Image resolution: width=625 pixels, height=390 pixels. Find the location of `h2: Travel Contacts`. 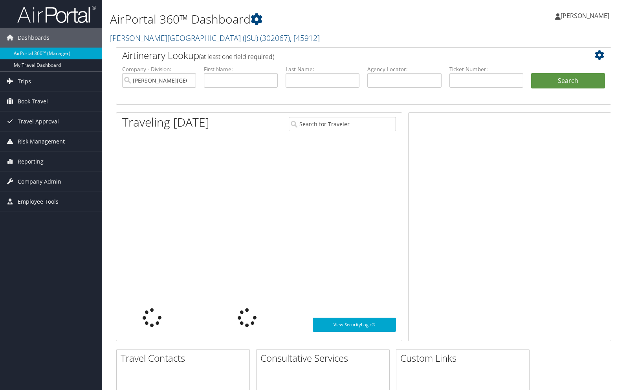

h2: Travel Contacts is located at coordinates (185, 358).